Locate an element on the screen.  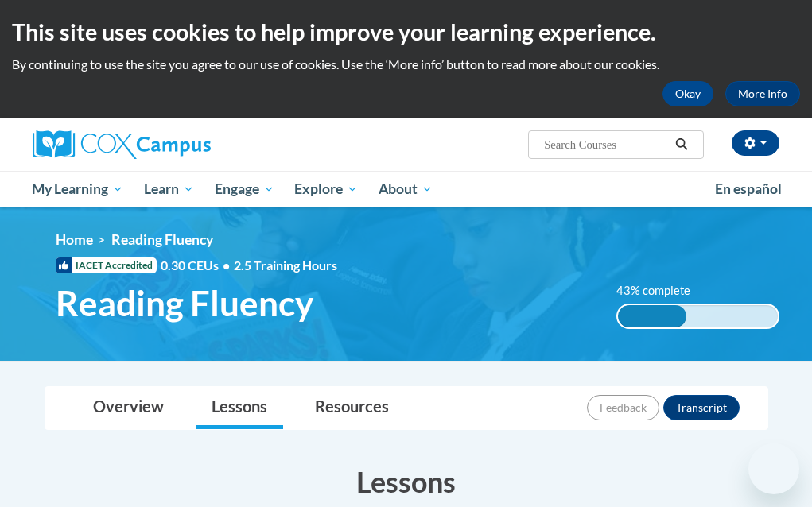
a: About is located at coordinates (406, 189).